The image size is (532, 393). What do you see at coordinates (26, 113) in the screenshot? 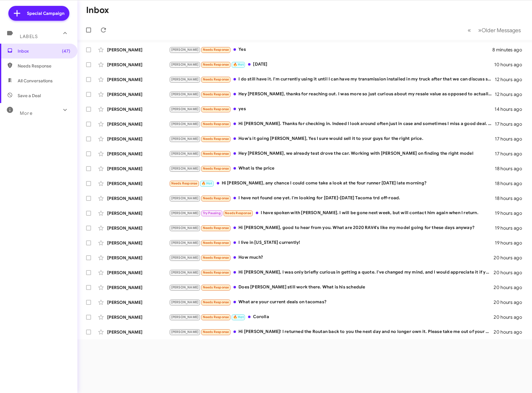
I see `span: More` at bounding box center [26, 113].